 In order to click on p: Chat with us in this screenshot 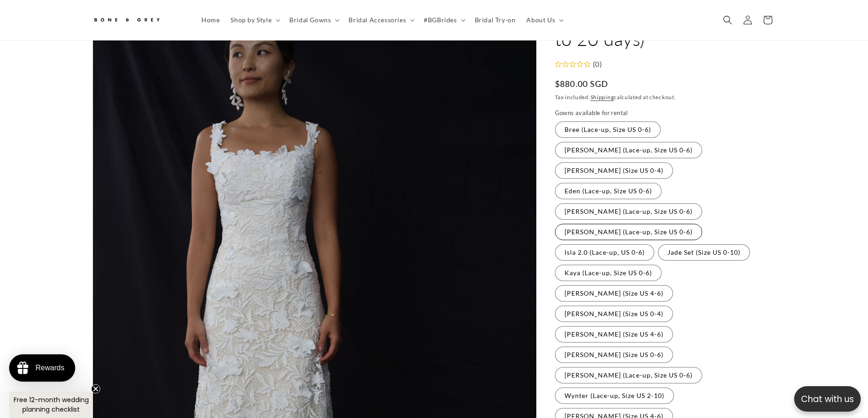, I will do `click(827, 399)`.